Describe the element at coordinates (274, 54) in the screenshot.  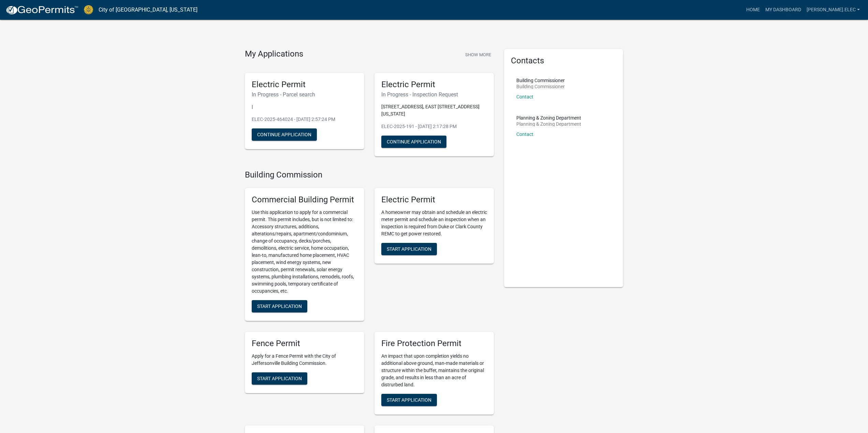
I see `h4: My Applications` at that location.